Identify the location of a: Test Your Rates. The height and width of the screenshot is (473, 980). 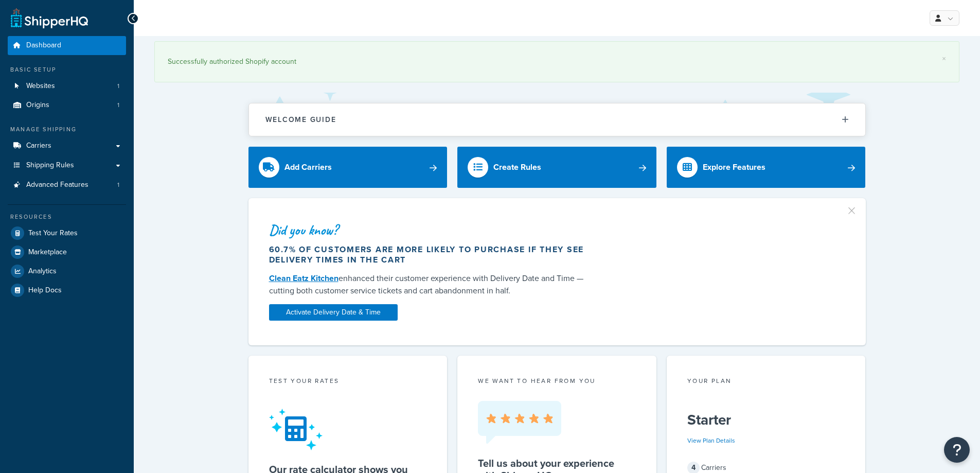
(67, 233).